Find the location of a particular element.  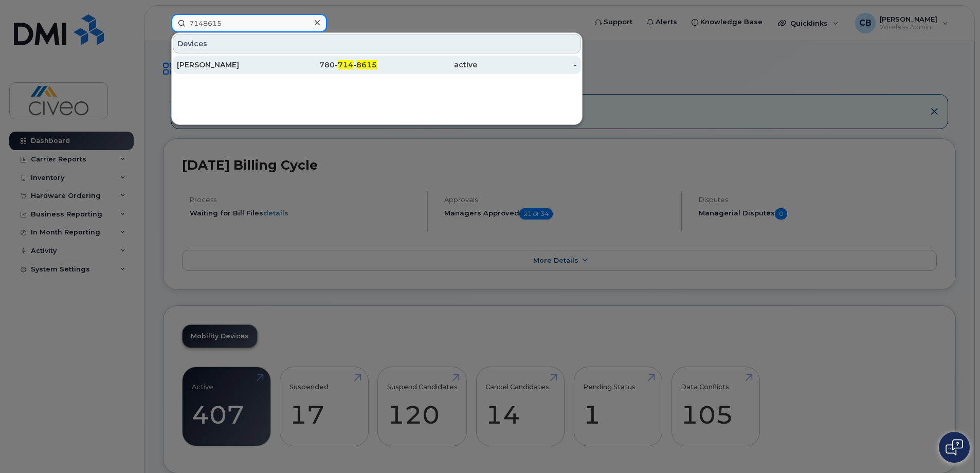

span: 8615 is located at coordinates (367, 64).